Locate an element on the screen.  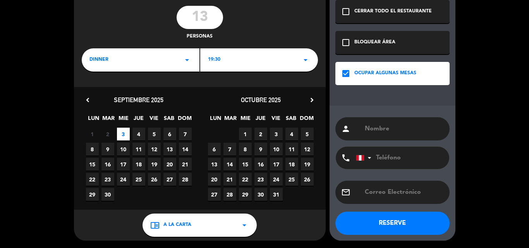
span: septiembre 2025 is located at coordinates (139, 100).